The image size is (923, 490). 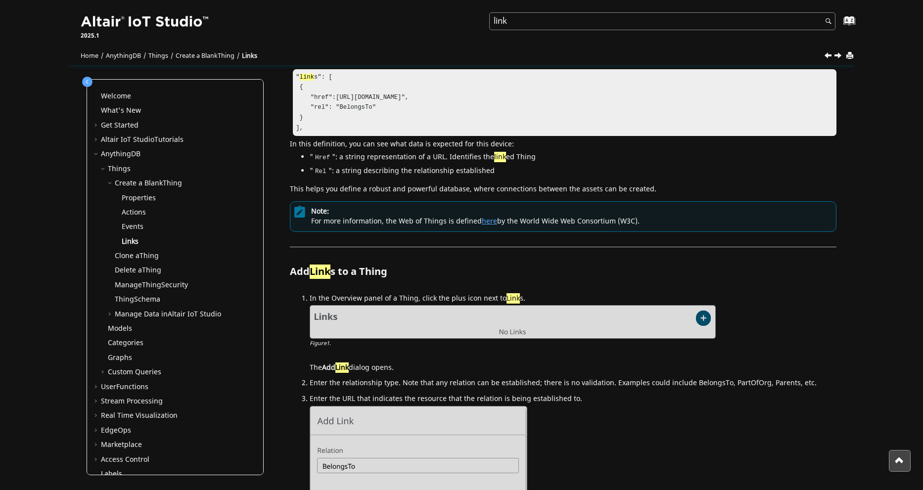 I want to click on a: UserFunctions, so click(x=125, y=387).